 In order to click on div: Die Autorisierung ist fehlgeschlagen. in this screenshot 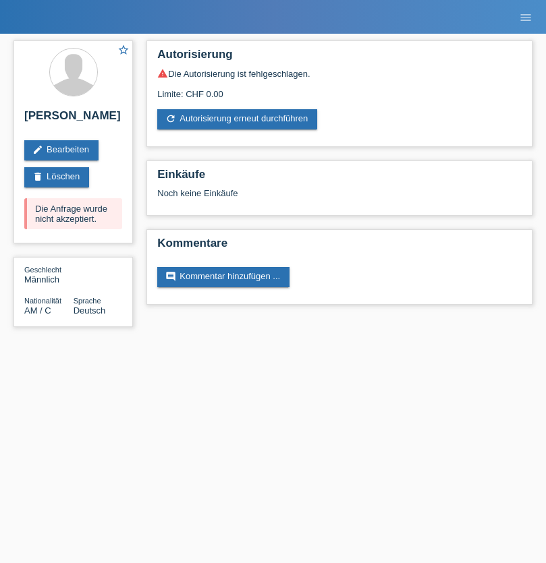, I will do `click(339, 74)`.